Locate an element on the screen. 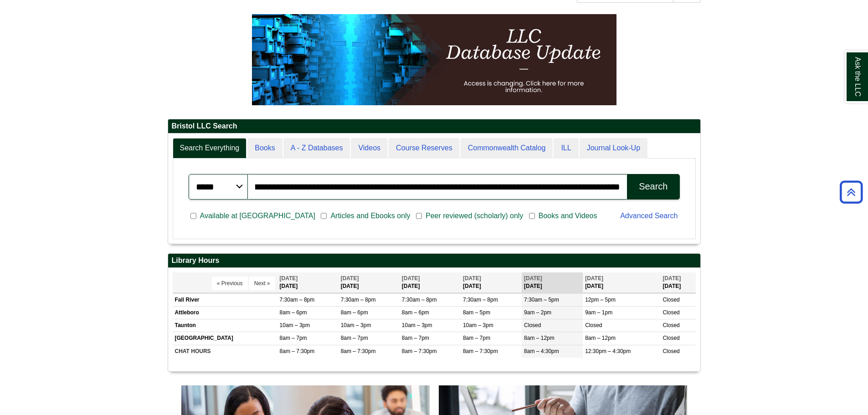 The width and height of the screenshot is (868, 415). button: Search is located at coordinates (652, 187).